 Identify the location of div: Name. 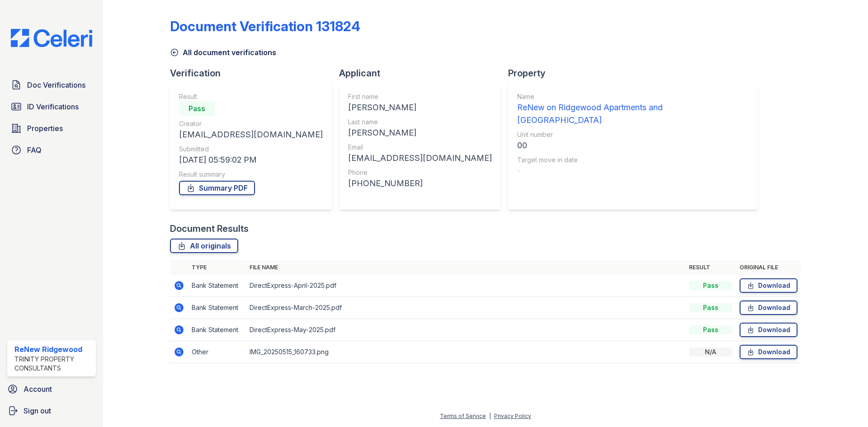
(633, 97).